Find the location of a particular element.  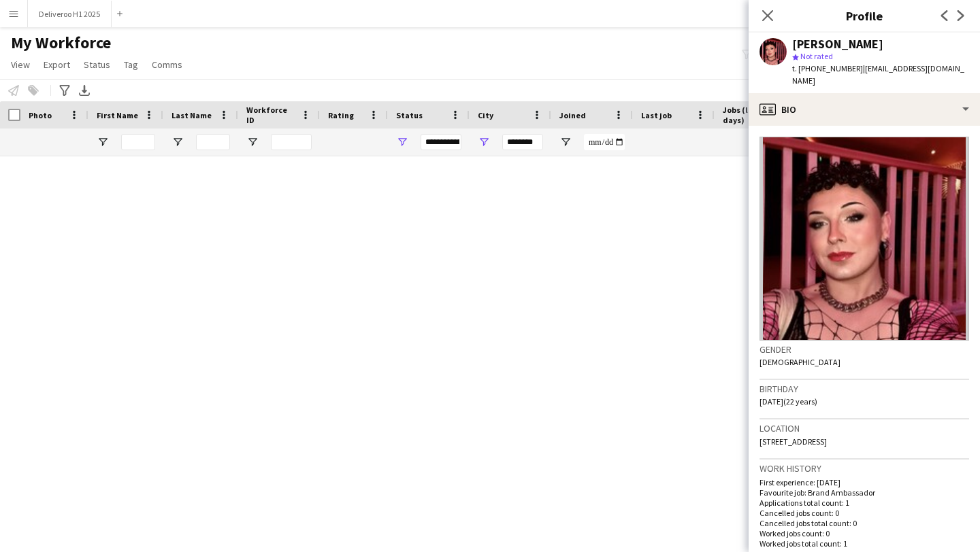

h3: Work history is located at coordinates (864, 468).